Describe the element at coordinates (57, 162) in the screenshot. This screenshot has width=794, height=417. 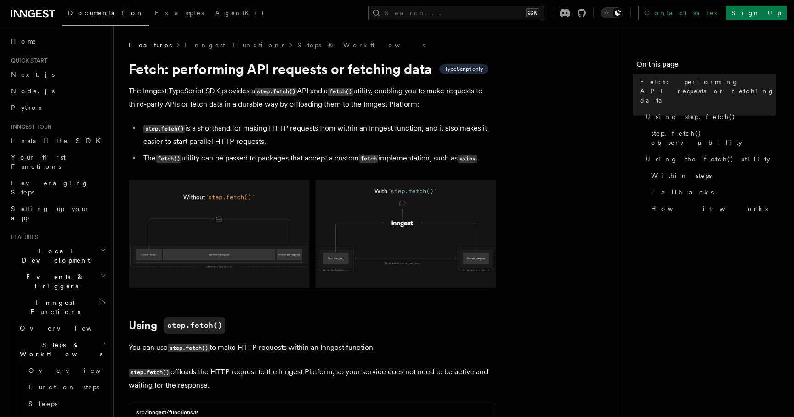
I see `a: Your first Functions` at that location.